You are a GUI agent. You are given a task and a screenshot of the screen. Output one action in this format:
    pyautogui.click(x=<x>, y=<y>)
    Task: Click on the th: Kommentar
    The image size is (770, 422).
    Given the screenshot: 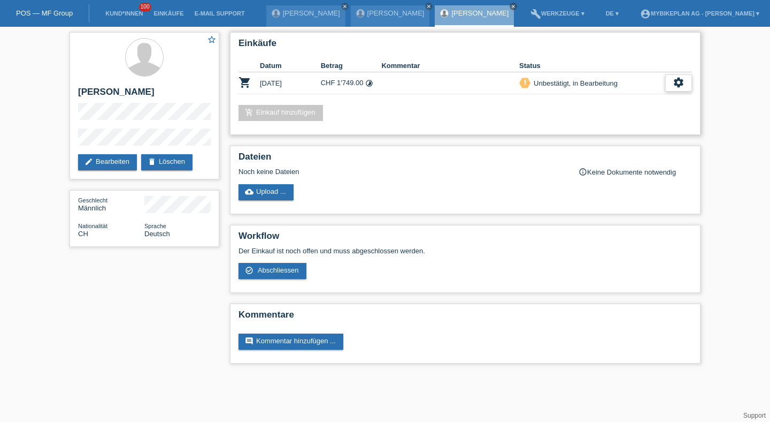 What is the action you would take?
    pyautogui.click(x=450, y=66)
    